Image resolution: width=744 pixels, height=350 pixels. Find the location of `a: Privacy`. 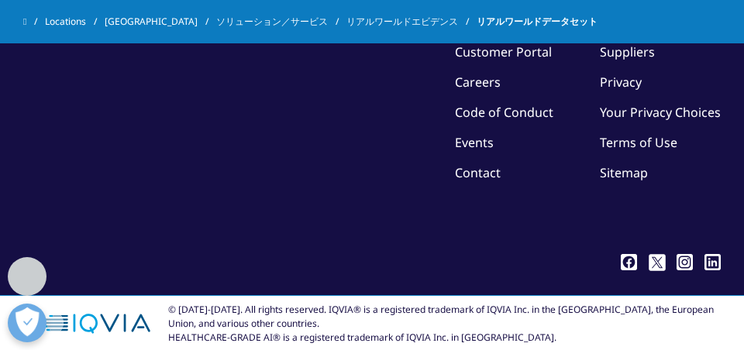

a: Privacy is located at coordinates (621, 82).